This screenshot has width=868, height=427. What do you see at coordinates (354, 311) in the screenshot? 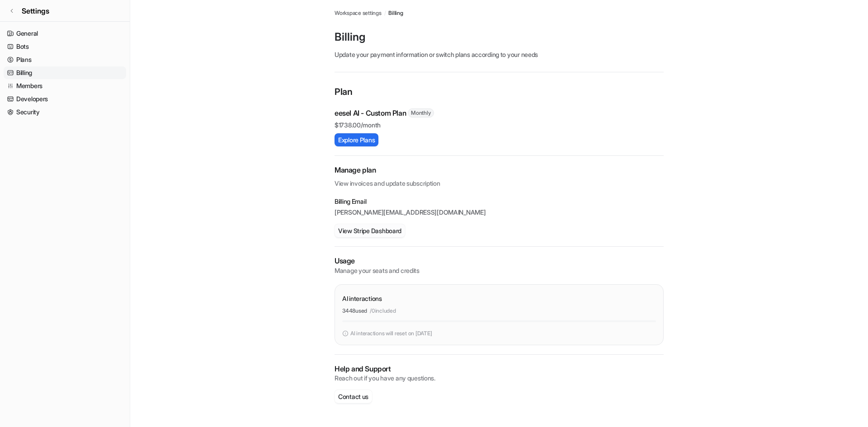
I see `p: 3448 used` at bounding box center [354, 311].